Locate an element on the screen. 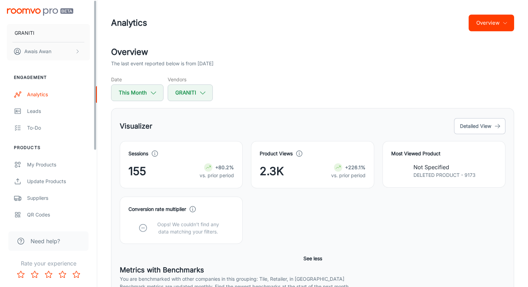 The height and width of the screenshot is (287, 528). div: QR Codes is located at coordinates (58, 214).